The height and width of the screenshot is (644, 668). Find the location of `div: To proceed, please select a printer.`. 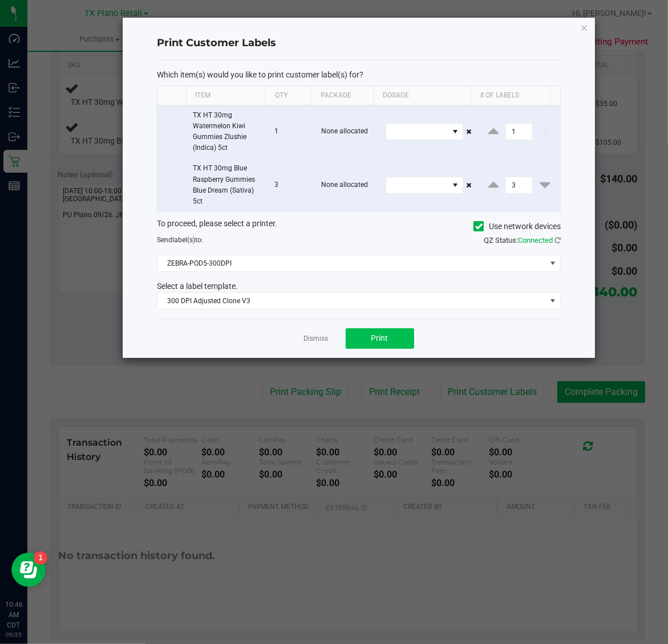

div: To proceed, please select a printer. is located at coordinates (358, 226).